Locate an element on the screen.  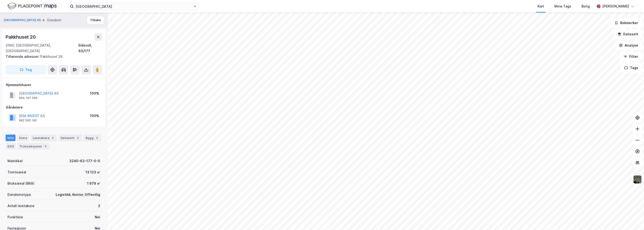
img: 9k= is located at coordinates (637, 180).